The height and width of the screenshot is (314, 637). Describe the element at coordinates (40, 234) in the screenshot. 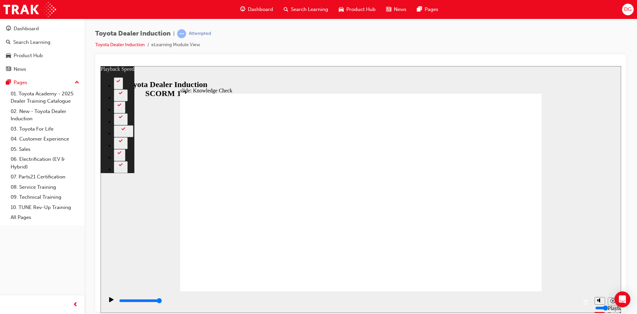

I see `input: slide progress` at that location.